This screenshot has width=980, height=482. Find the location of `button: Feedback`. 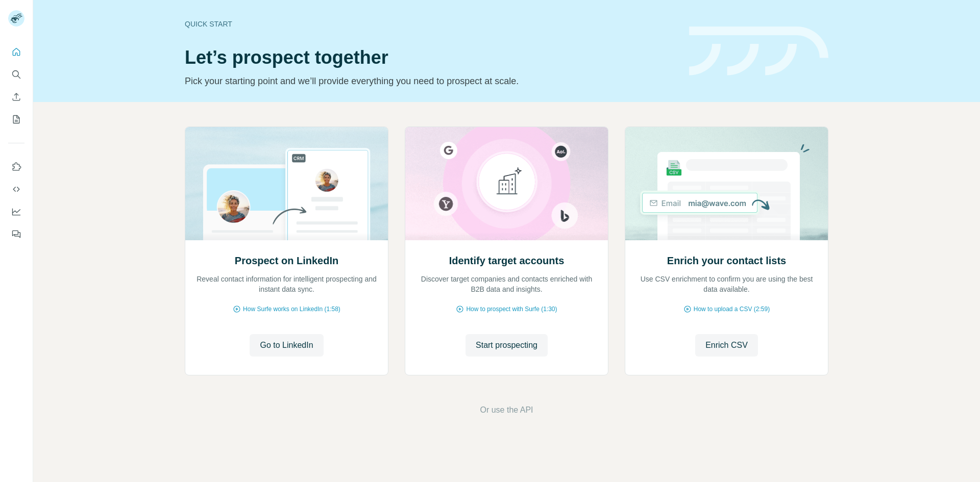

button: Feedback is located at coordinates (16, 234).